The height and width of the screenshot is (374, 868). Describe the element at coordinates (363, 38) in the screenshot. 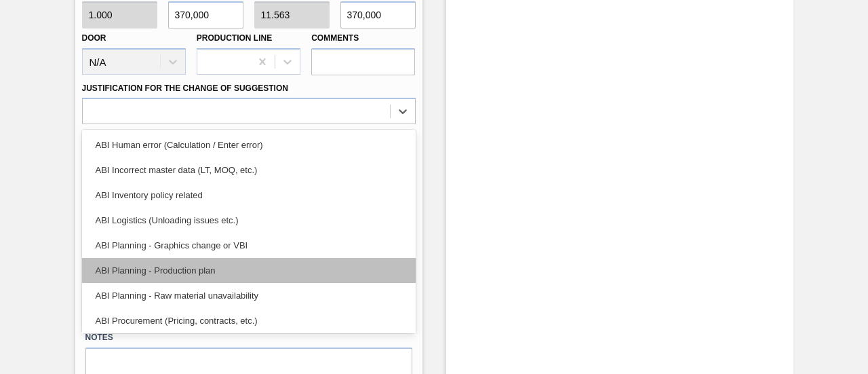

I see `label: Comments` at that location.